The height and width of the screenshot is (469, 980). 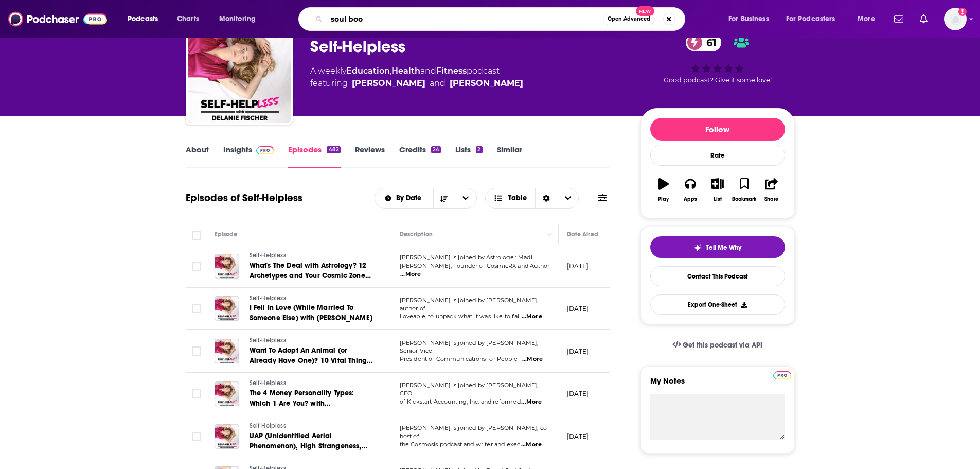 I want to click on button: Play, so click(x=663, y=190).